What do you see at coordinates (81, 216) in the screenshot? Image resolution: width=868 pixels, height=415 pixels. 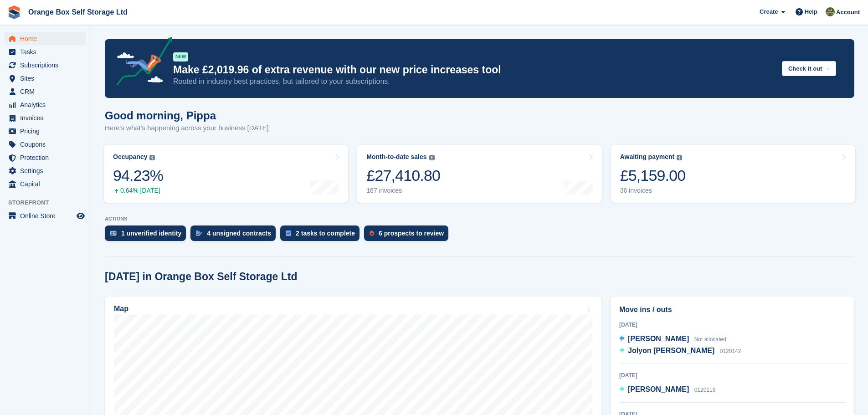 I see `a: Preview store` at bounding box center [81, 216].